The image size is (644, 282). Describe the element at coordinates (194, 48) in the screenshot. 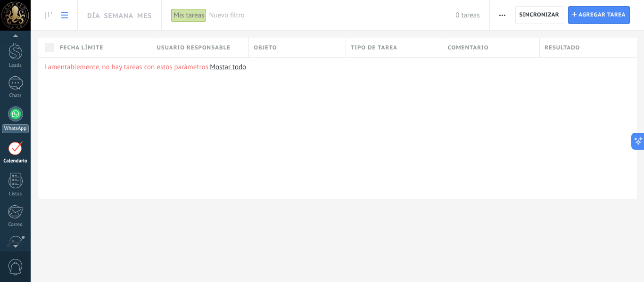

I see `span: Usuario responsable` at that location.